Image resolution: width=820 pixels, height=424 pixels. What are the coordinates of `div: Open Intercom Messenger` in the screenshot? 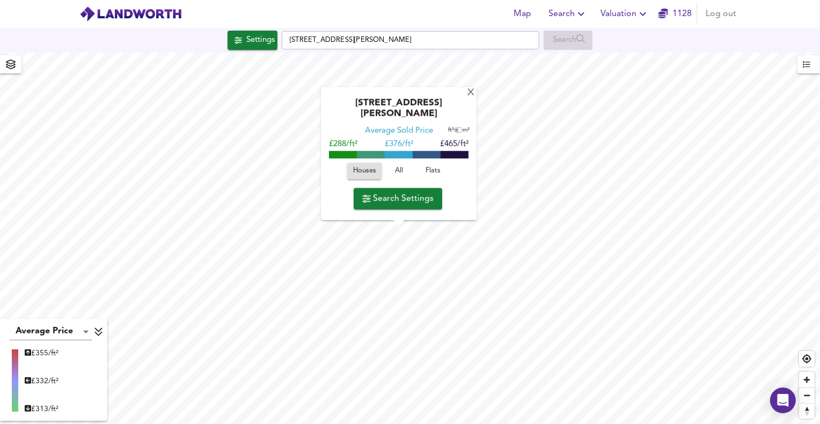 It's located at (783, 401).